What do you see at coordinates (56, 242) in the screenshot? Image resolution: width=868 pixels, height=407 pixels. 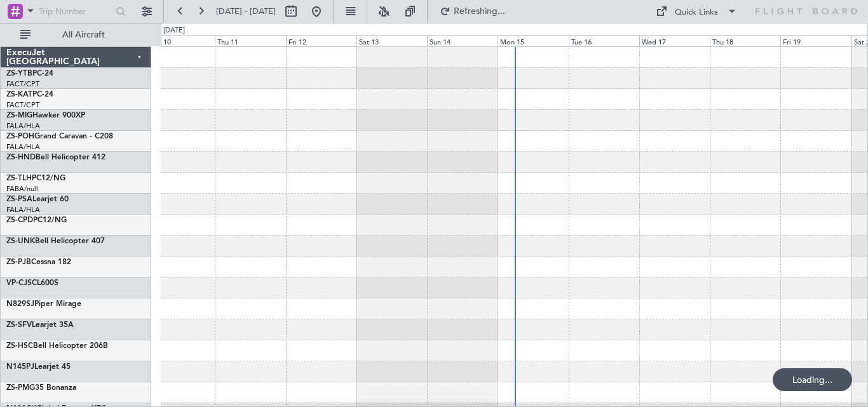 I see `a: ZS-UNKBell Helicopter 407` at bounding box center [56, 242].